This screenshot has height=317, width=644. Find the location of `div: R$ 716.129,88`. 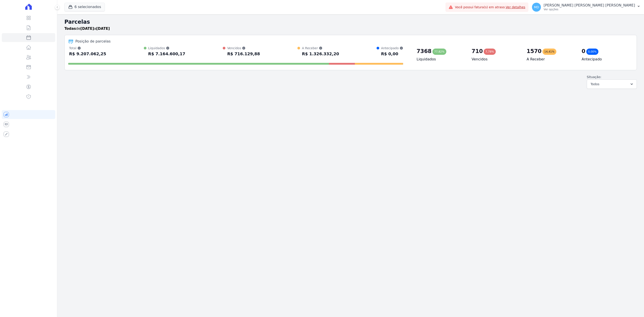

div: R$ 716.129,88 is located at coordinates (244, 54).